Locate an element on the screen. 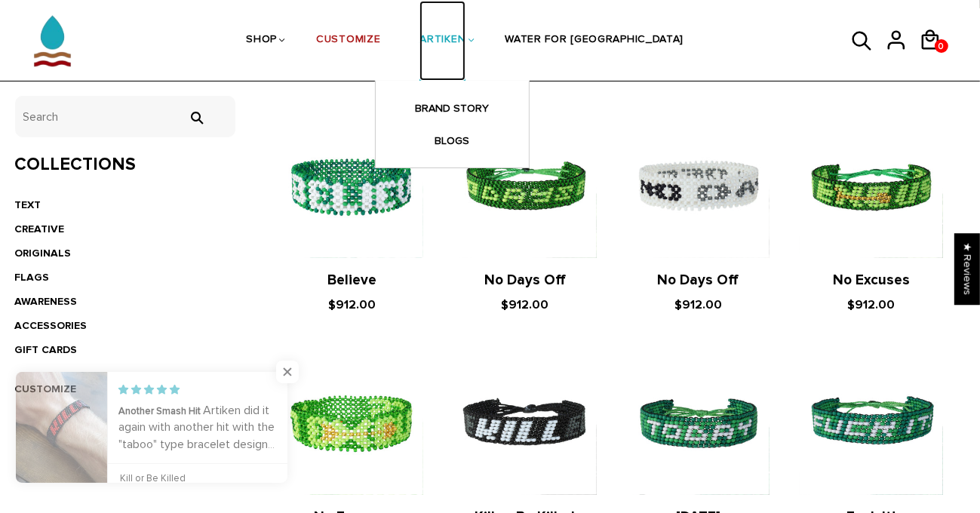 This screenshot has width=980, height=513. span: 0 is located at coordinates (941, 46).